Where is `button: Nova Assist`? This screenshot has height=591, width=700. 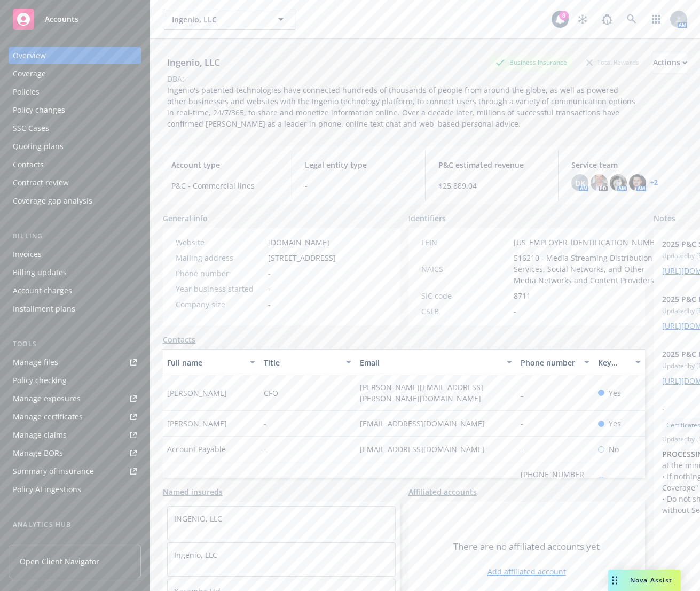 button: Nova Assist is located at coordinates (645, 580).